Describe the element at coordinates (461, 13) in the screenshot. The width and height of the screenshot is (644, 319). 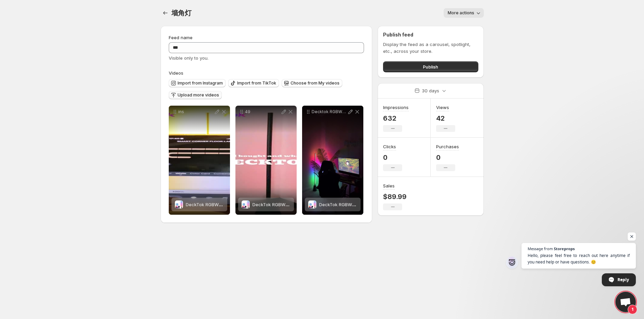
I see `span: More actions` at that location.